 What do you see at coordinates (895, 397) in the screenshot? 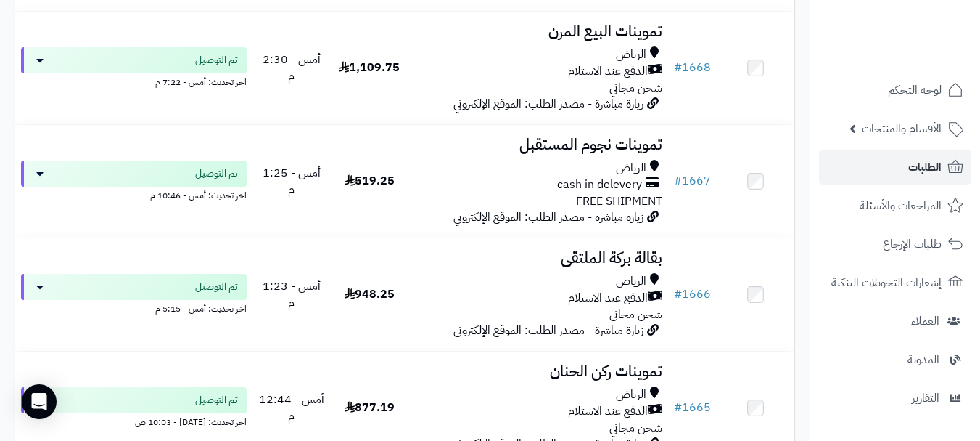
I see `a: التقارير` at bounding box center [895, 397].